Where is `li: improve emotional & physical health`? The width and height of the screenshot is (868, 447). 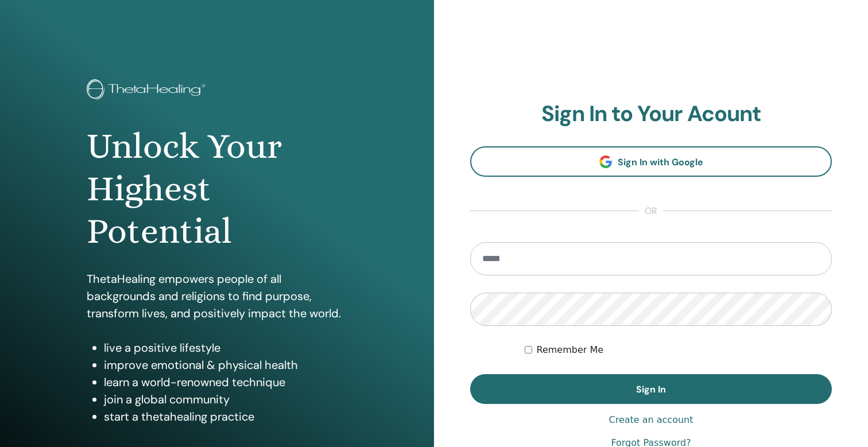
li: improve emotional & physical health is located at coordinates (225, 365).